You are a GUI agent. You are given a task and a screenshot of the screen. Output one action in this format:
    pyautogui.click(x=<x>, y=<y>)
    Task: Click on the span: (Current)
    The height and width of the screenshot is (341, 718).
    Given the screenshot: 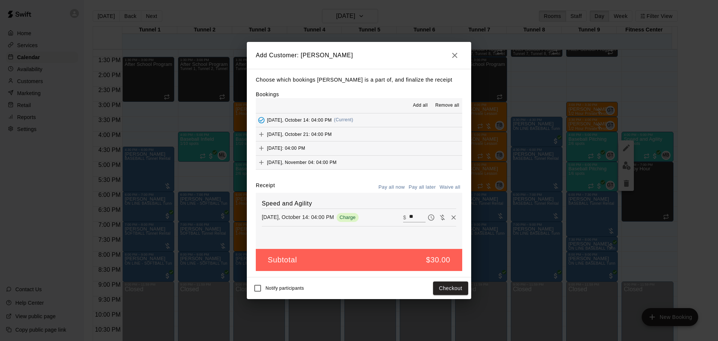 What is the action you would take?
    pyautogui.click(x=344, y=120)
    